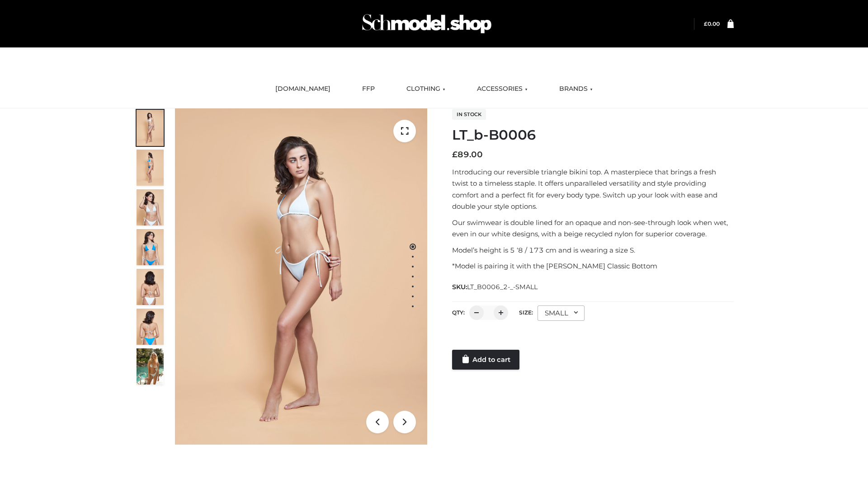 This screenshot has width=868, height=488. Describe the element at coordinates (467, 154) in the screenshot. I see `bdi: 89.00` at that location.